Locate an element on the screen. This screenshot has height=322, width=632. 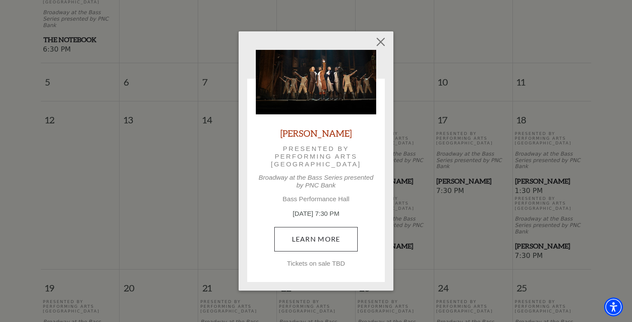
p: Broadway at the Bass Series presented by PNC Bank is located at coordinates (316, 181).